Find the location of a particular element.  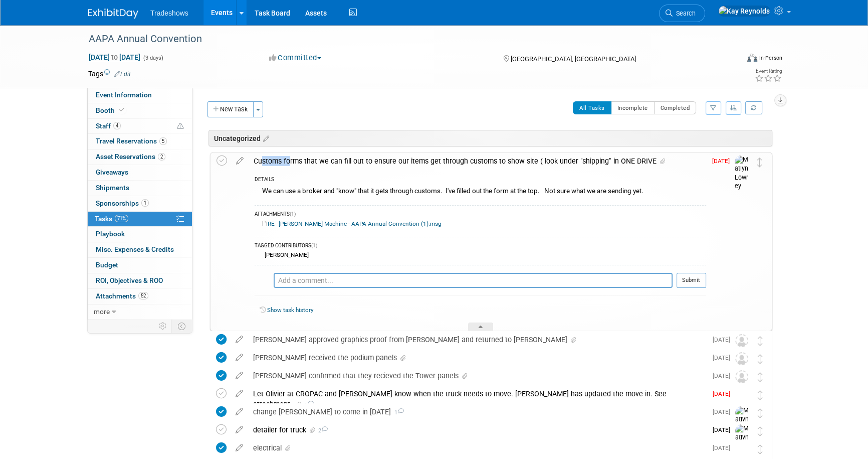

span: Travel Reservations is located at coordinates (131, 141).